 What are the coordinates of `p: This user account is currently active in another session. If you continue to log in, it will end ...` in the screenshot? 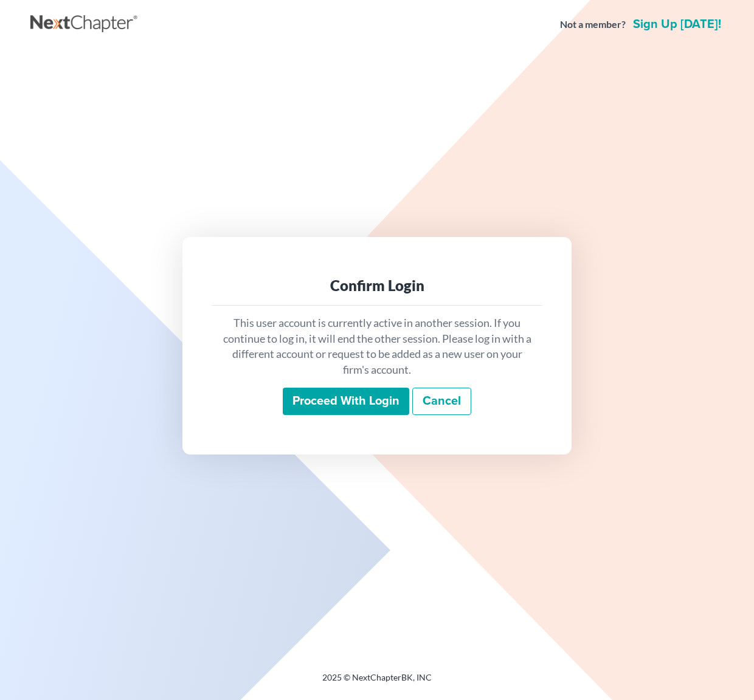 It's located at (377, 346).